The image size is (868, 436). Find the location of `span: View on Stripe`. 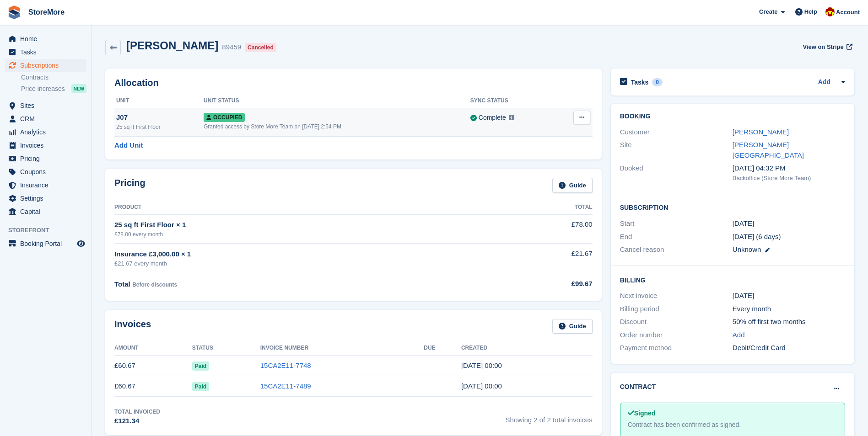

span: View on Stripe is located at coordinates (823, 47).